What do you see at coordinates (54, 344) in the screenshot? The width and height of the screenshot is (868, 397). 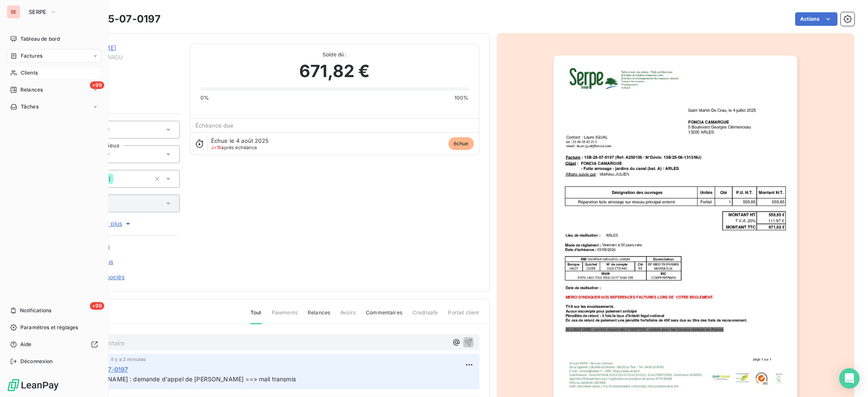 I see `a: Aide` at bounding box center [54, 344].